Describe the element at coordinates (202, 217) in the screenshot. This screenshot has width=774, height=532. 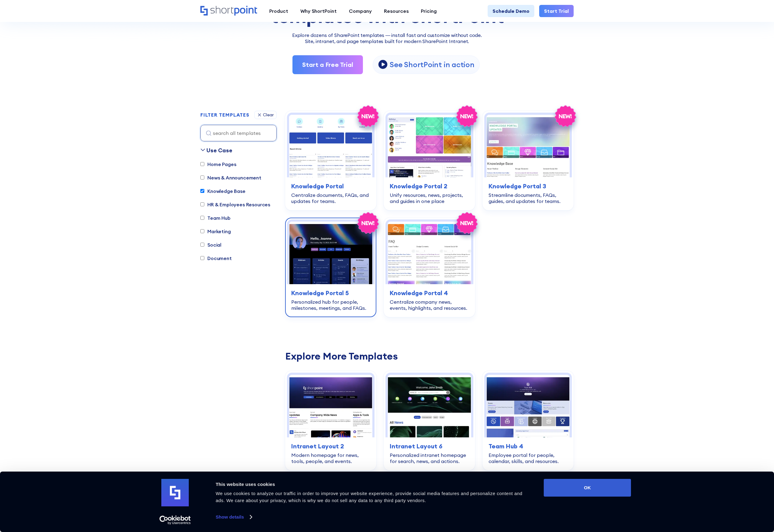
I see `input: Team Hub` at that location.